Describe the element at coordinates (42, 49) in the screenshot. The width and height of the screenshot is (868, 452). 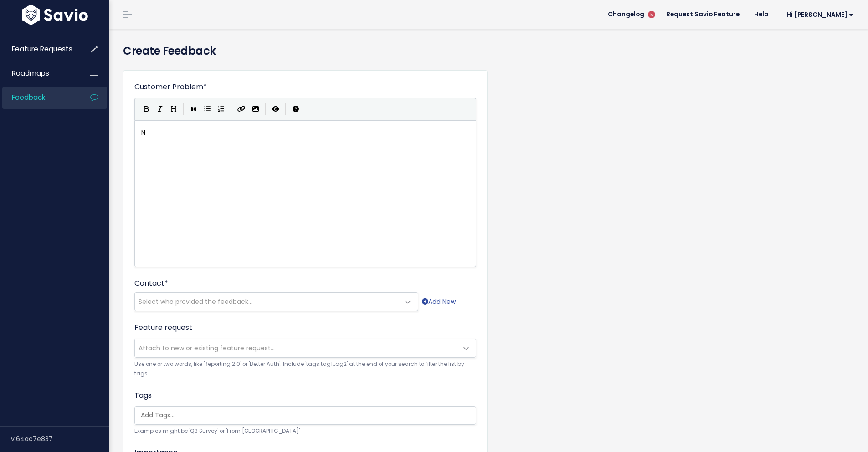
I see `span: Feature Requests` at that location.